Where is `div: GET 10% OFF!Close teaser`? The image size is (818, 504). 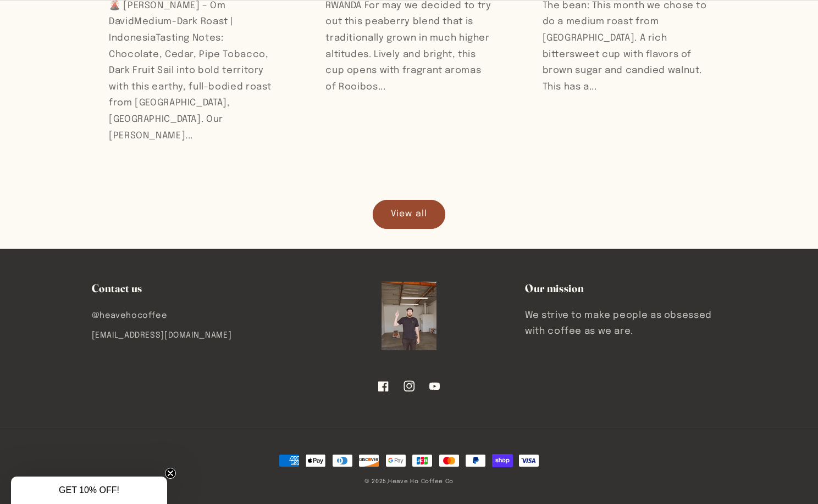 div: GET 10% OFF!Close teaser is located at coordinates (89, 490).